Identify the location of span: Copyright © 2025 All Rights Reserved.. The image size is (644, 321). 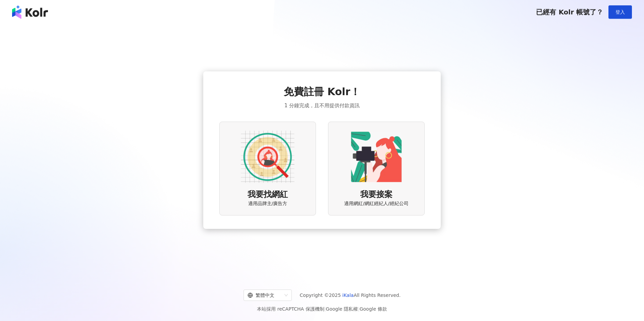
(350, 295).